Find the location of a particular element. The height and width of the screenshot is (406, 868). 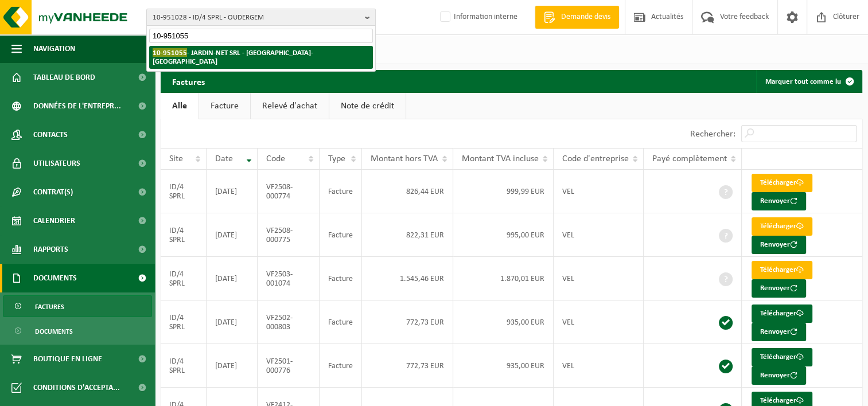

button: Marquer tout comme lu is located at coordinates (808, 82).